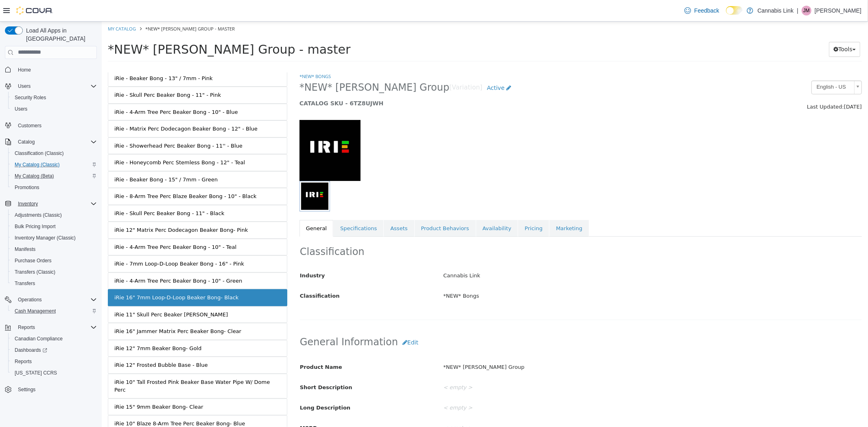  Describe the element at coordinates (34, 11) in the screenshot. I see `img: Cova` at that location.